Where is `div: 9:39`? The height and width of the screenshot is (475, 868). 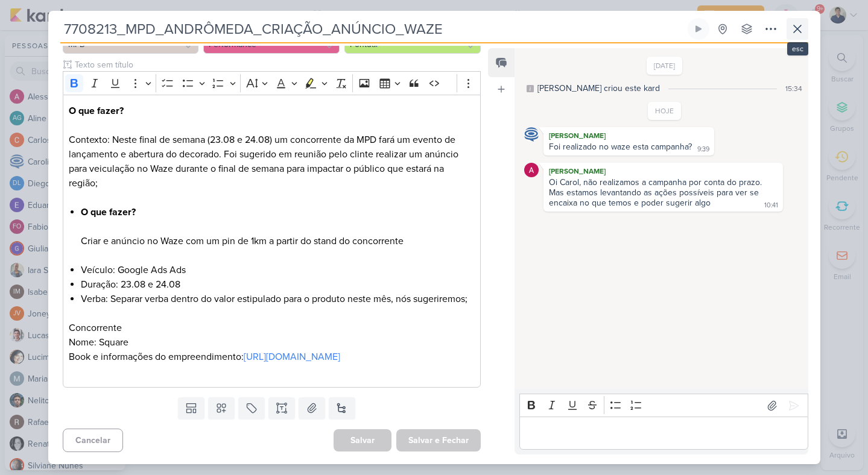 div: 9:39 is located at coordinates (703, 150).